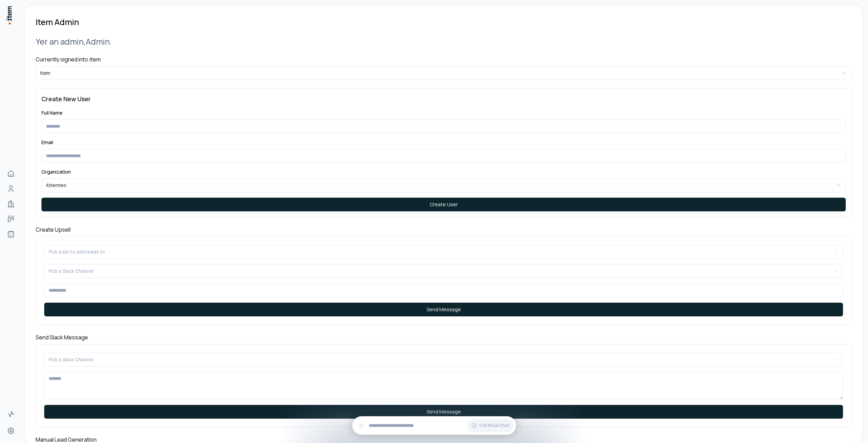 The image size is (868, 443). Describe the element at coordinates (11, 219) in the screenshot. I see `a: Deals` at that location.